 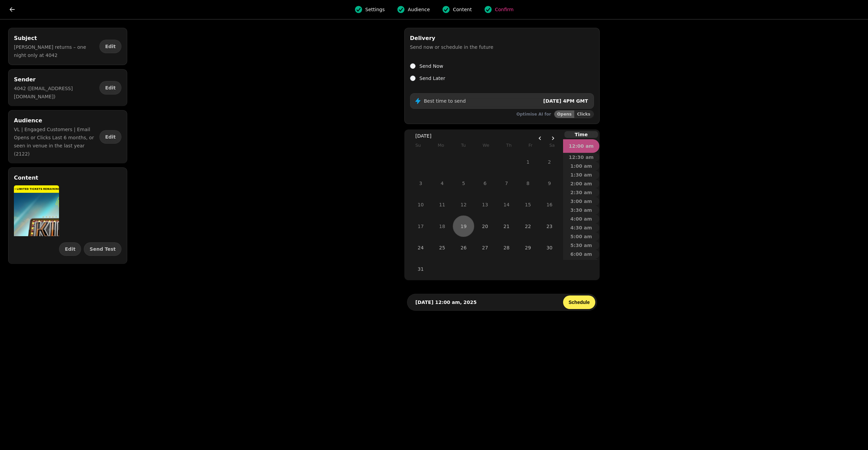 I want to click on span: Send Test, so click(x=102, y=249).